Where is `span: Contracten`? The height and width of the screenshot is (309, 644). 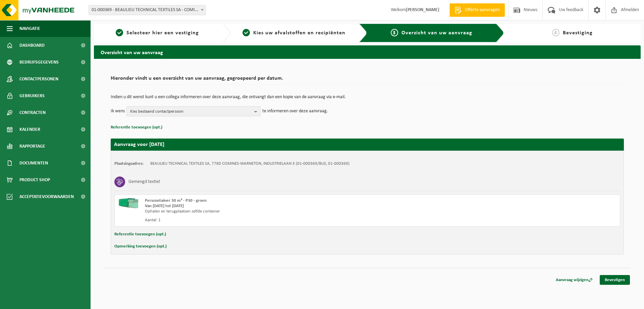
span: Contracten is located at coordinates (32, 112).